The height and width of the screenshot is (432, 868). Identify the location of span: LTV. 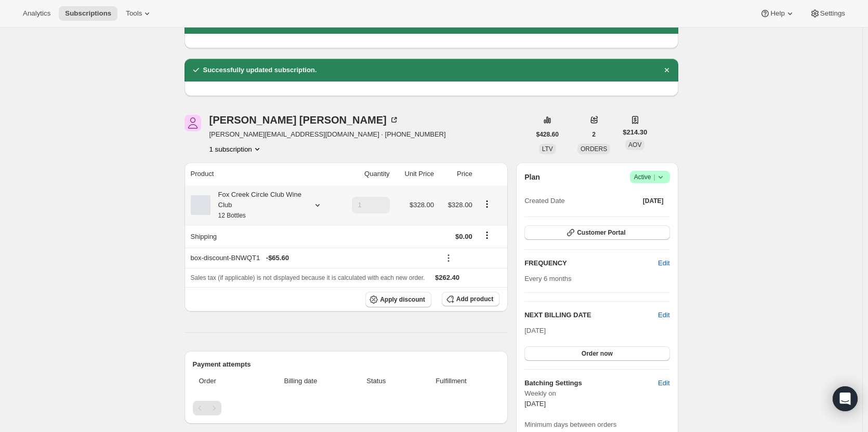
(547, 149).